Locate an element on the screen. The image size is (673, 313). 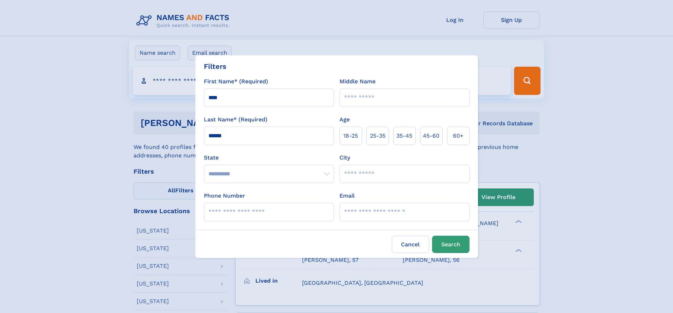
span: 25‑35 is located at coordinates (378, 136).